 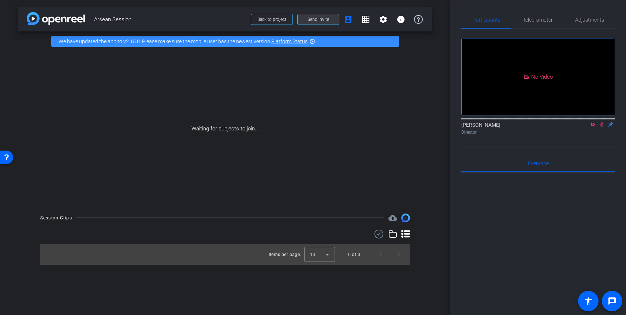 What do you see at coordinates (318, 19) in the screenshot?
I see `span: Send invite` at bounding box center [318, 19].